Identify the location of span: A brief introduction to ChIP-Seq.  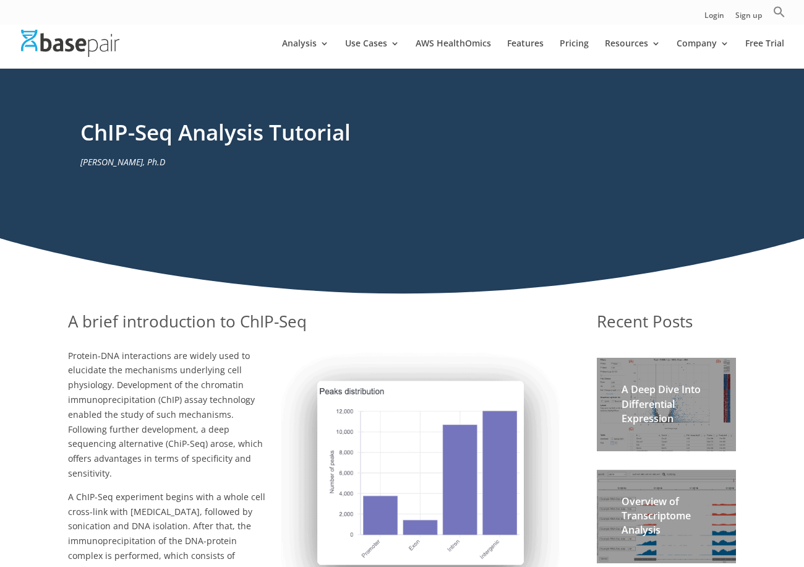
(187, 321).